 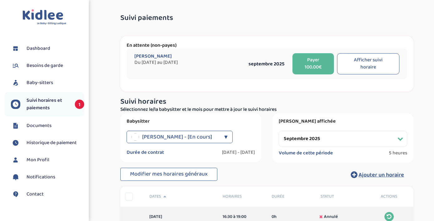 I want to click on span: Horaires, so click(x=242, y=197).